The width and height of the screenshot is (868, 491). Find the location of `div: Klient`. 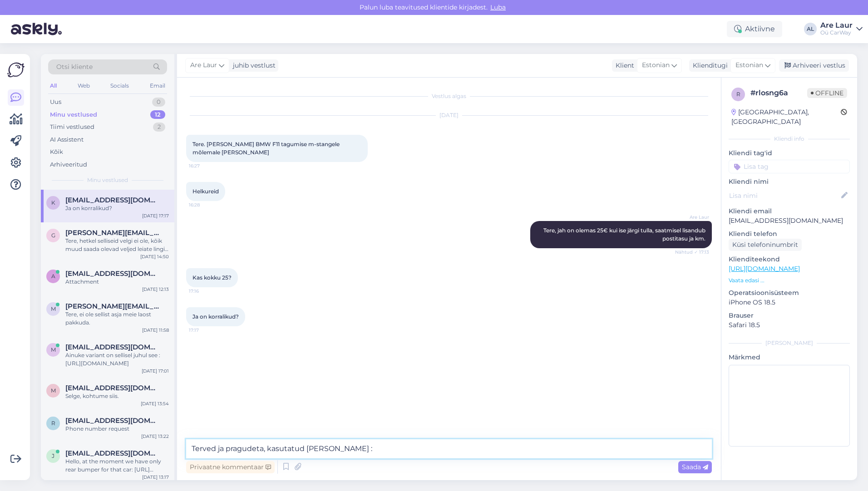

div: Klient is located at coordinates (622, 66).